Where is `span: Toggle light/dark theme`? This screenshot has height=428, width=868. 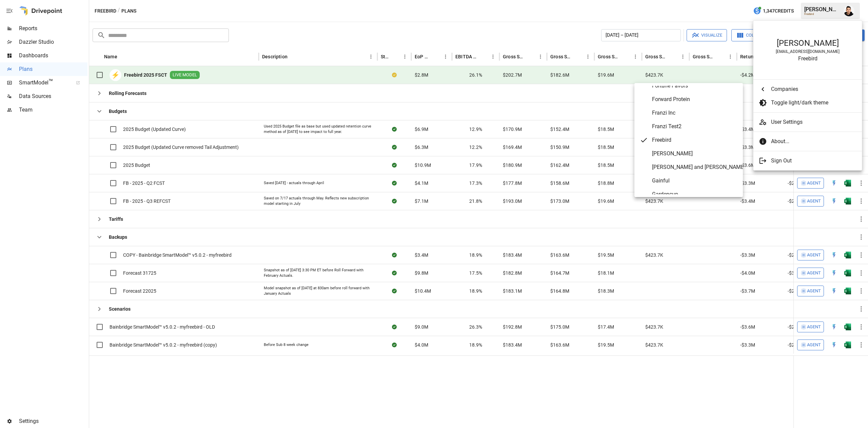 span: Toggle light/dark theme is located at coordinates (814, 103).